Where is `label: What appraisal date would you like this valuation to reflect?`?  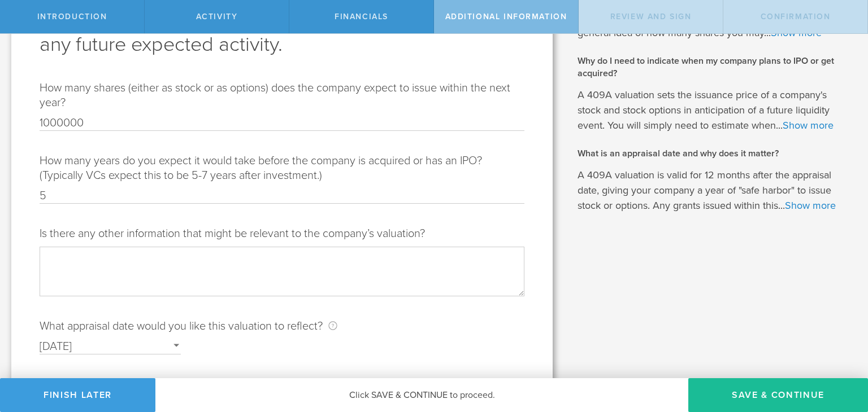
label: What appraisal date would you like this valuation to reflect? is located at coordinates (181, 326).